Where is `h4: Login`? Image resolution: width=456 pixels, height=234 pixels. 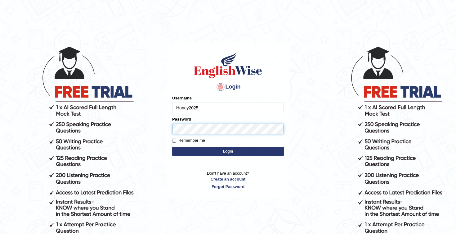 h4: Login is located at coordinates (228, 87).